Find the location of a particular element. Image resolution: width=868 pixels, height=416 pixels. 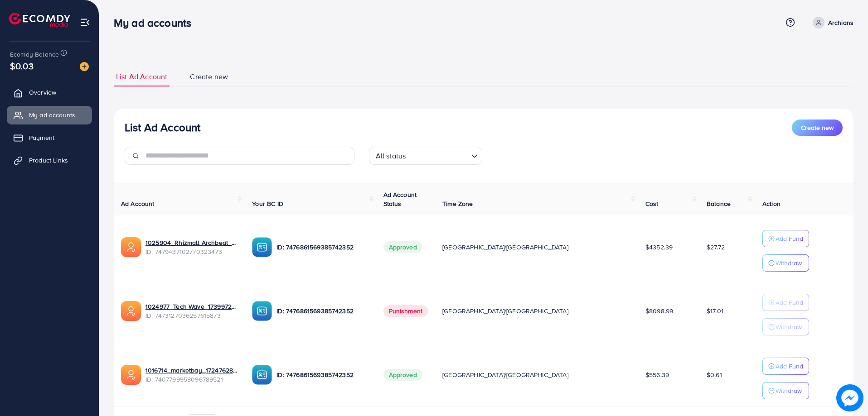

span: ID: 7407799958096789521 is located at coordinates (191, 380).